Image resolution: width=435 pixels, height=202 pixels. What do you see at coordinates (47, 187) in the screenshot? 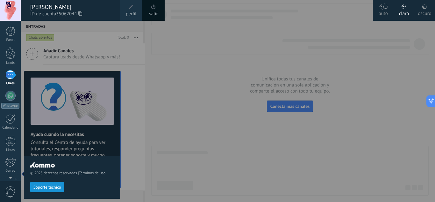
I see `button: Soporte técnico` at bounding box center [47, 187].